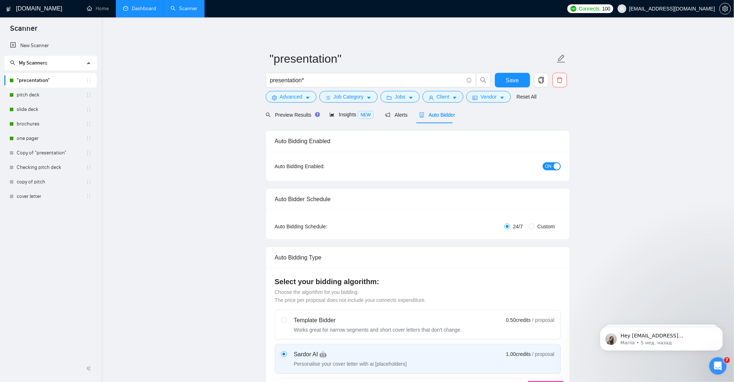  What do you see at coordinates (546, 226) in the screenshot?
I see `span: Custom` at bounding box center [546, 226].